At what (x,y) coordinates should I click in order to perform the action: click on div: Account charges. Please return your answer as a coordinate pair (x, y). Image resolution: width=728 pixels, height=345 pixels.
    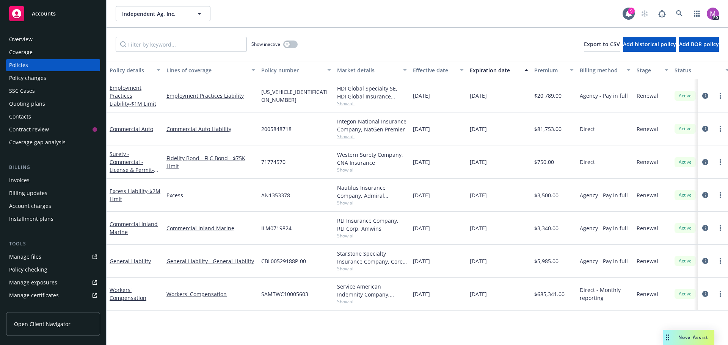
    Looking at the image, I should click on (30, 206).